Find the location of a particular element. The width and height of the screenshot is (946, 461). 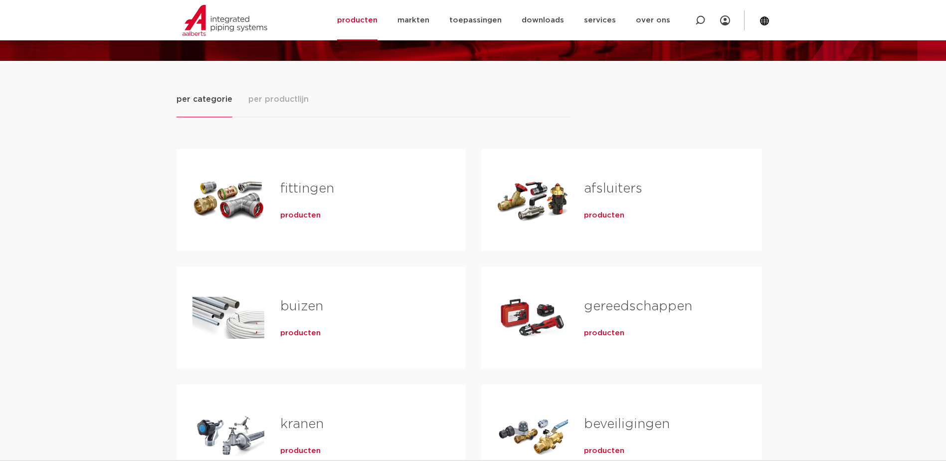

a: beveiligingen is located at coordinates (627, 424).